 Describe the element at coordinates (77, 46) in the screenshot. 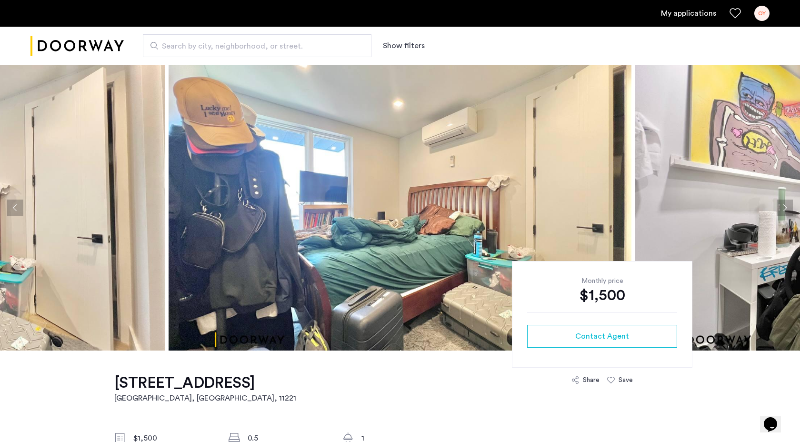

I see `a: Cazamio logo` at that location.